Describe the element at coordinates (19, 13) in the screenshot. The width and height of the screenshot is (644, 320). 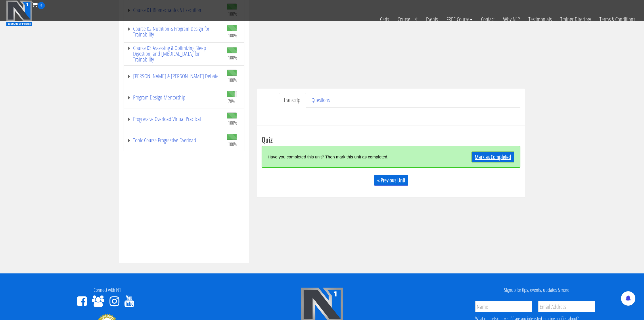
I see `img: n1-education` at that location.